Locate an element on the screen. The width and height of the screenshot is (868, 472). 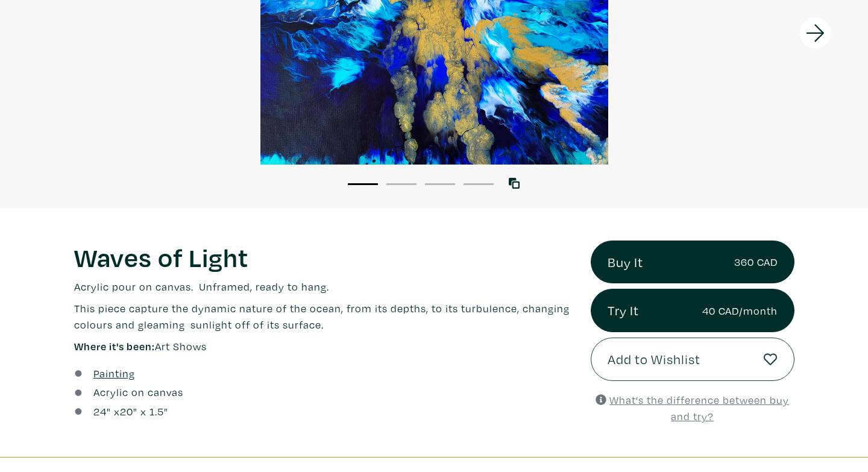
p: Art Shows is located at coordinates (324, 346).